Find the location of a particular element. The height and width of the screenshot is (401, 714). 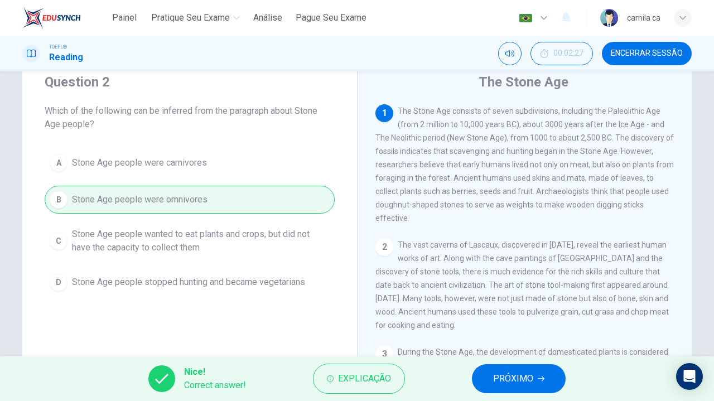

a: Painel is located at coordinates (124, 18).